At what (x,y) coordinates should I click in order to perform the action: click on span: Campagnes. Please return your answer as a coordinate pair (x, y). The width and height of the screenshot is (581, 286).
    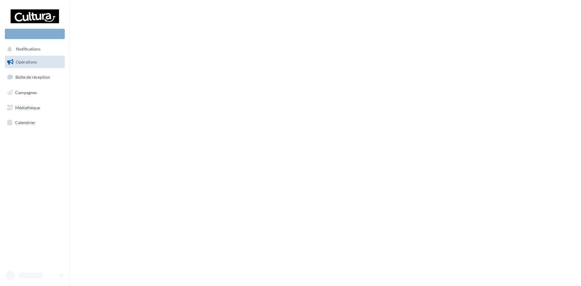
    Looking at the image, I should click on (26, 92).